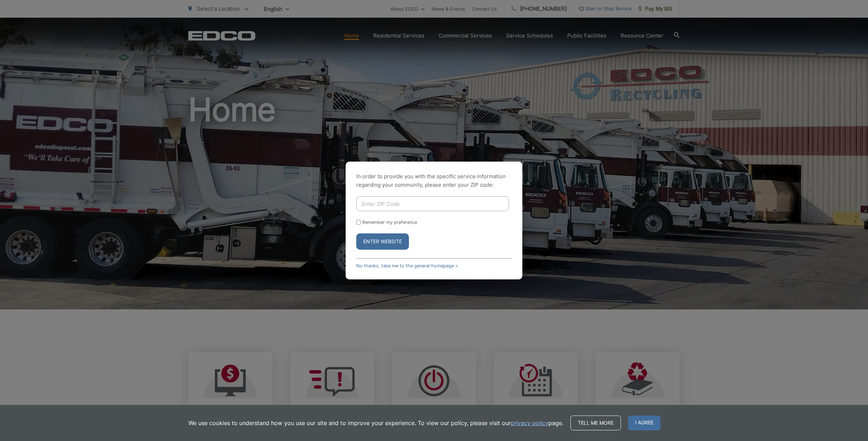 This screenshot has height=441, width=868. I want to click on a: No thanks, take me to the general homepage >, so click(407, 265).